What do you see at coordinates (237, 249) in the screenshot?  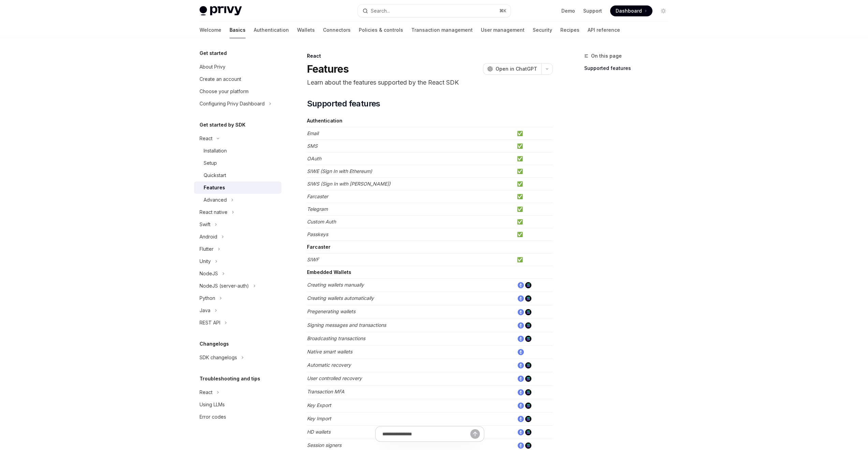 I see `button: Flutter` at bounding box center [237, 249].